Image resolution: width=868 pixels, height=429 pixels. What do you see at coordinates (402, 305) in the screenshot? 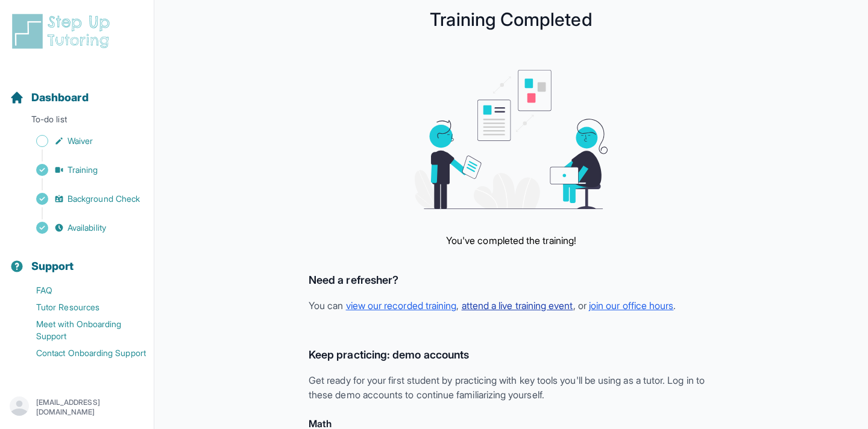
I see `a: view our recorded training` at bounding box center [402, 305].